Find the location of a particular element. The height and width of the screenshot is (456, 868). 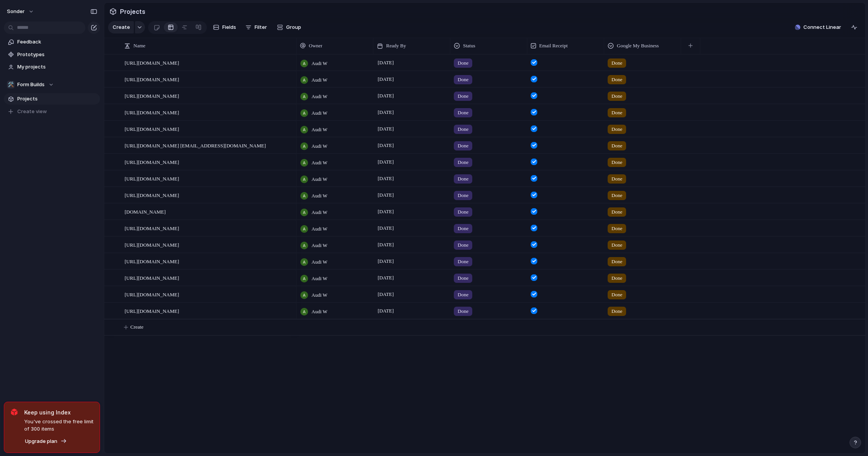

button: Create view is located at coordinates (52, 111).